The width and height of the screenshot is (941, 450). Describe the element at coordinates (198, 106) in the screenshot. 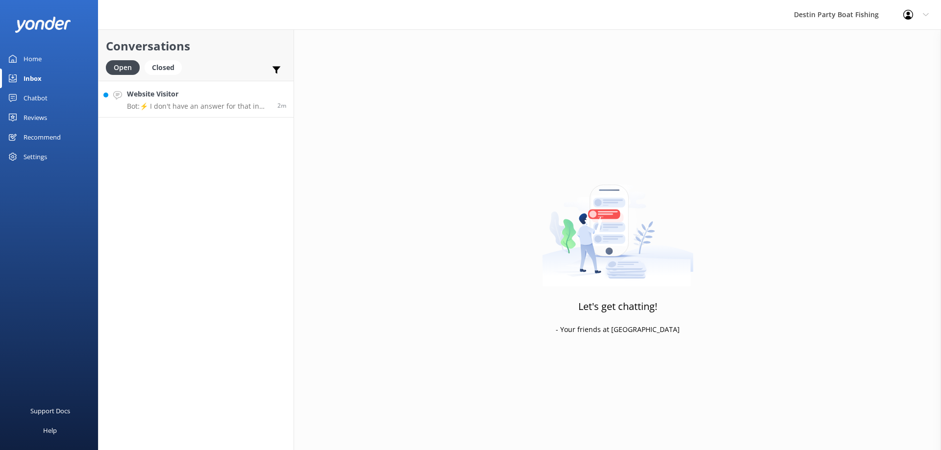

I see `p: Bot: ⚡ I don't have an answer for that in my knowledge base. Please try and rephrase your questio...` at that location.